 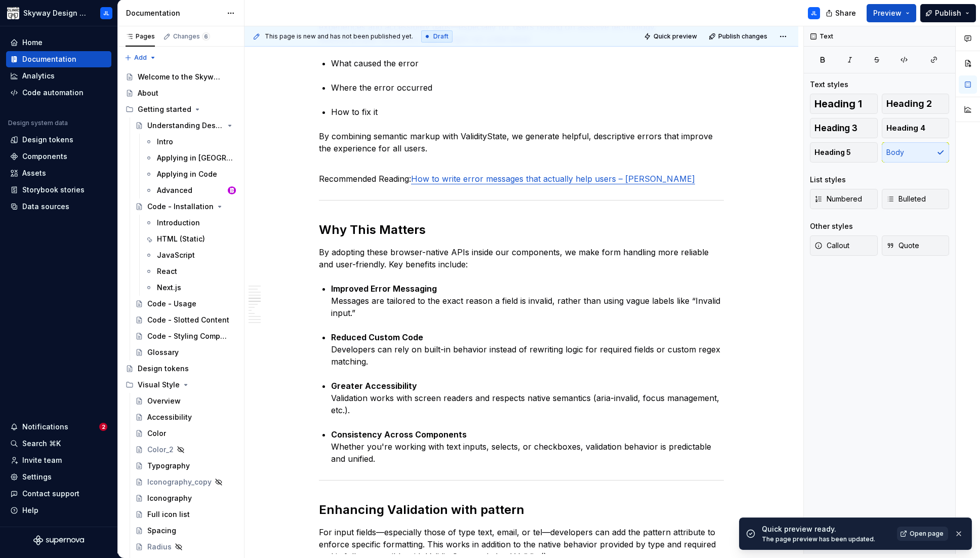 What do you see at coordinates (185, 498) in the screenshot?
I see `a: Iconography` at bounding box center [185, 498].